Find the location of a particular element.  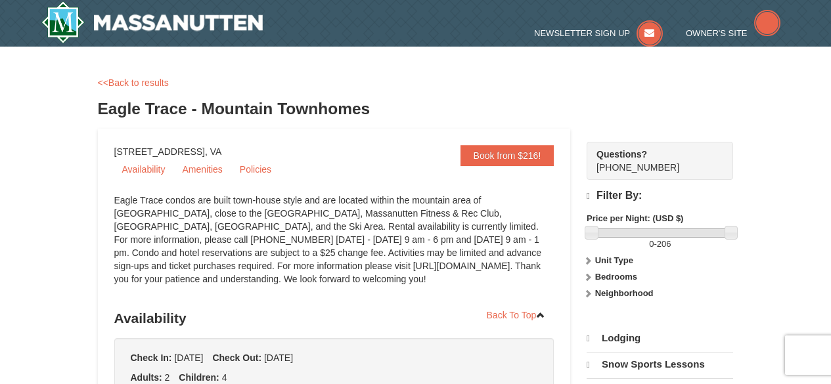

h3: Availability is located at coordinates (334, 318).